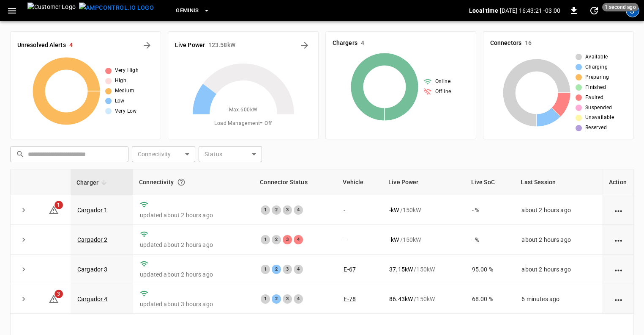 This screenshot has width=644, height=335. I want to click on span: Reserved, so click(596, 128).